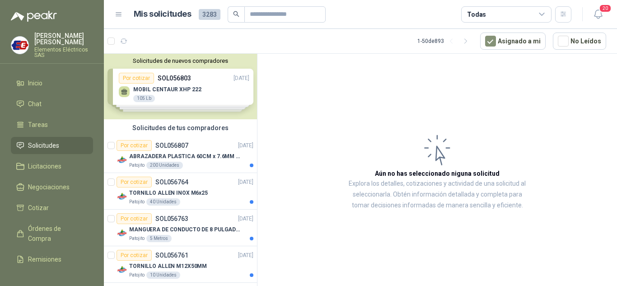  Describe the element at coordinates (236, 14) in the screenshot. I see `span: search` at that location.